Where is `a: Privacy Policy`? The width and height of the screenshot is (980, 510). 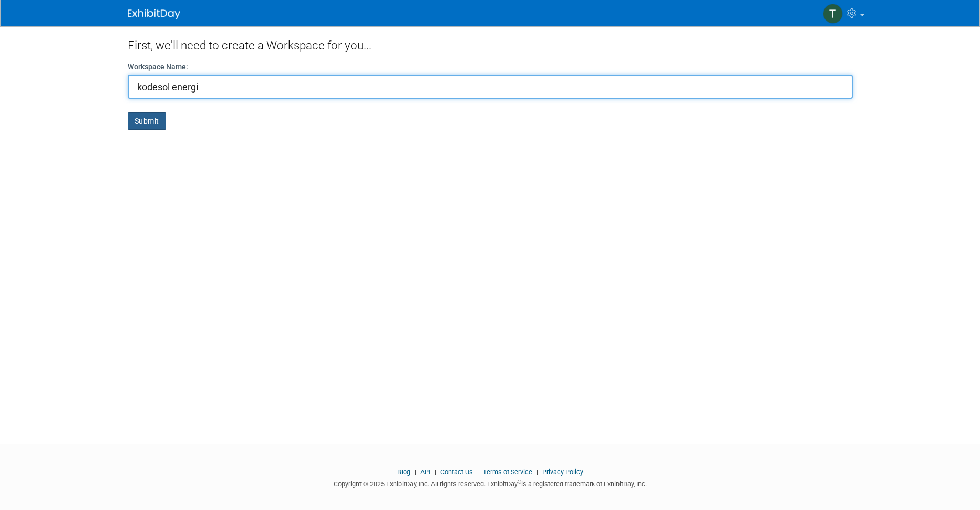
a: Privacy Policy is located at coordinates (563, 471).